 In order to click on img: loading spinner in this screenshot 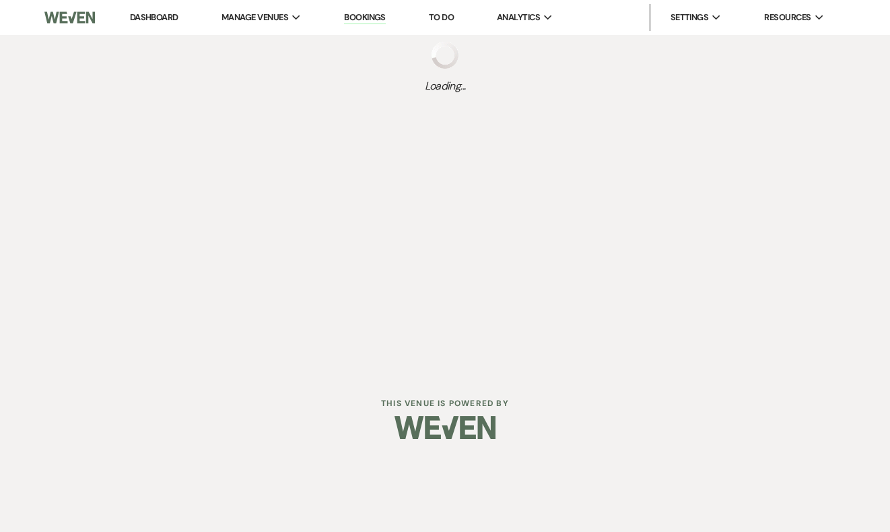, I will do `click(445, 55)`.